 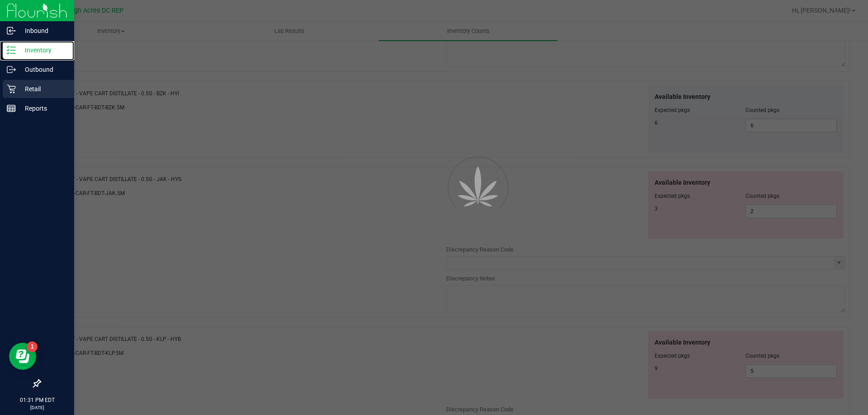 What do you see at coordinates (43, 31) in the screenshot?
I see `p: Inbound` at bounding box center [43, 31].